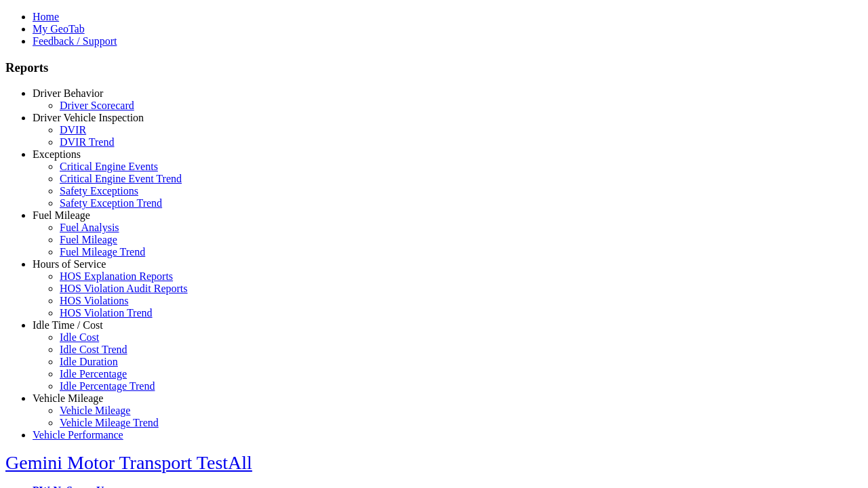  I want to click on a: Gemini Motor Transport TestAll, so click(129, 462).